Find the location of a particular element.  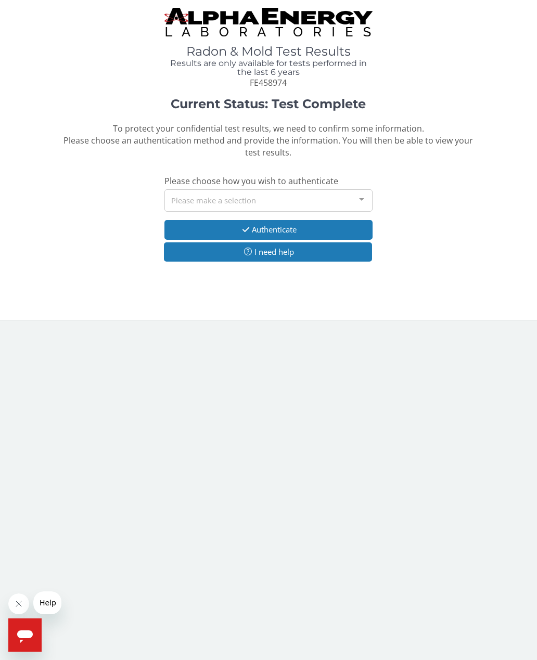

span: Help is located at coordinates (15, 11).